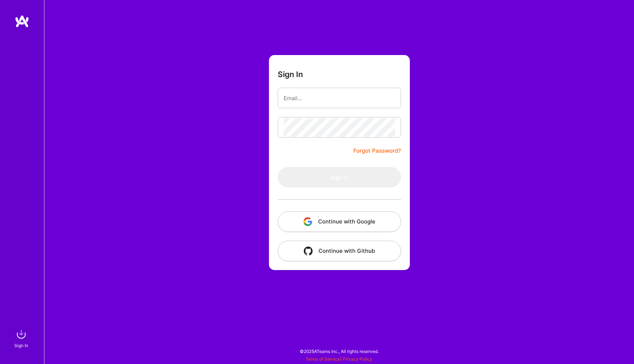 The image size is (634, 364). What do you see at coordinates (22, 338) in the screenshot?
I see `a: sign inSign In` at bounding box center [22, 338].